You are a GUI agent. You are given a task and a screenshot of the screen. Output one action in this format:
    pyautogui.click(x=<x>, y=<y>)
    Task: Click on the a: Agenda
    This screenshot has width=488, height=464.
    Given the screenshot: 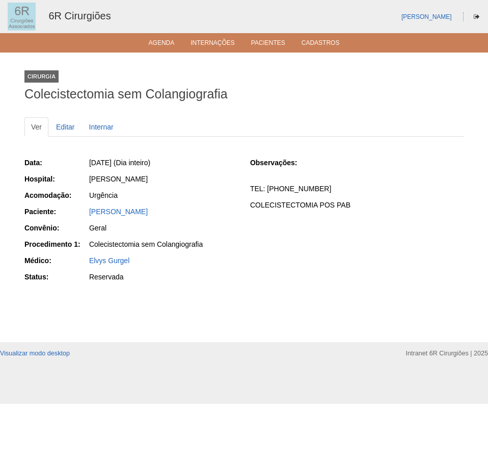 What is the action you would take?
    pyautogui.click(x=162, y=44)
    